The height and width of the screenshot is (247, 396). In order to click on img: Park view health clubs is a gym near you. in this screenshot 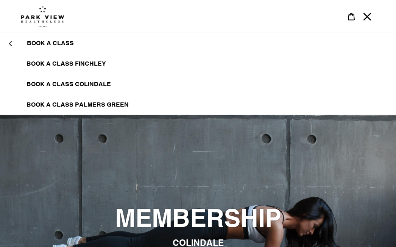, I will do `click(42, 16)`.